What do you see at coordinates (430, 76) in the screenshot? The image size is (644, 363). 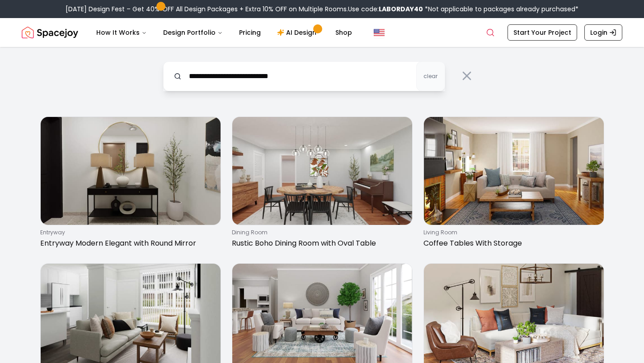 I see `span: clear` at bounding box center [430, 76].